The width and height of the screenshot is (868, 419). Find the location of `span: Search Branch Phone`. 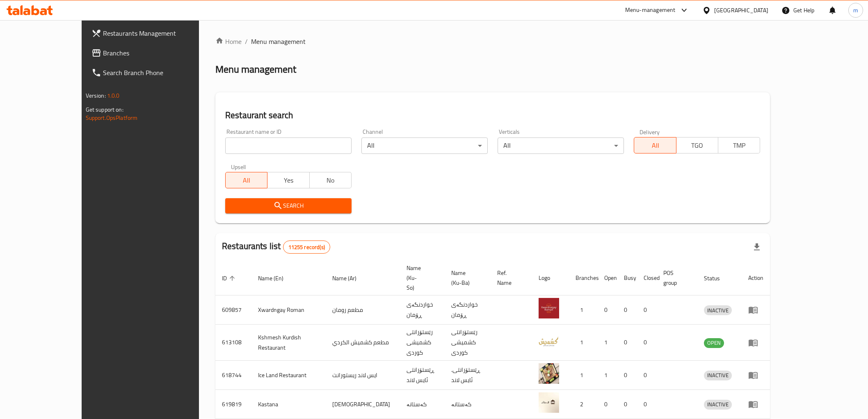

span: Search Branch Phone is located at coordinates (161, 73).